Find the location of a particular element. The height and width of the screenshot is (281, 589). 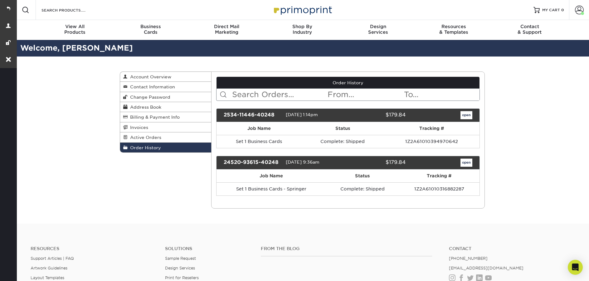

span: Billing & Payment Info is located at coordinates (154, 117).